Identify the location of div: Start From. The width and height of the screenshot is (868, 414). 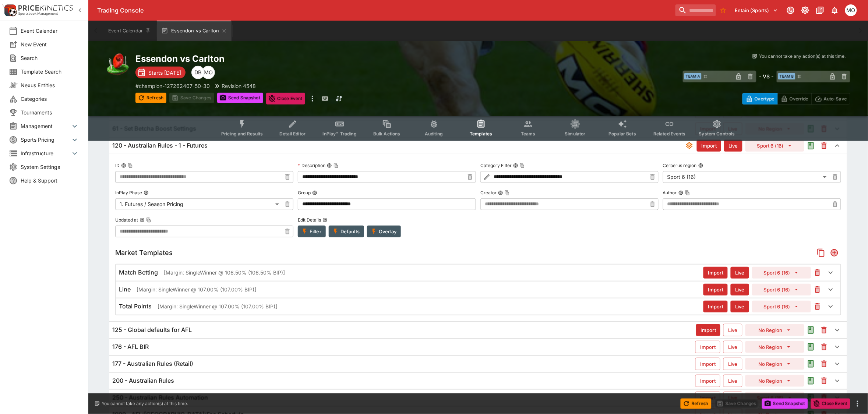
(797, 99).